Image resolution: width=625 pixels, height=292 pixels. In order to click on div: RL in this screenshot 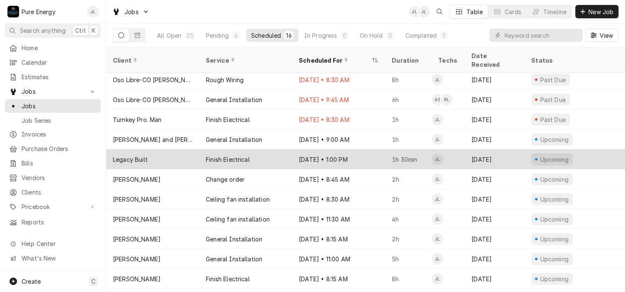, I will do `click(446, 100)`.